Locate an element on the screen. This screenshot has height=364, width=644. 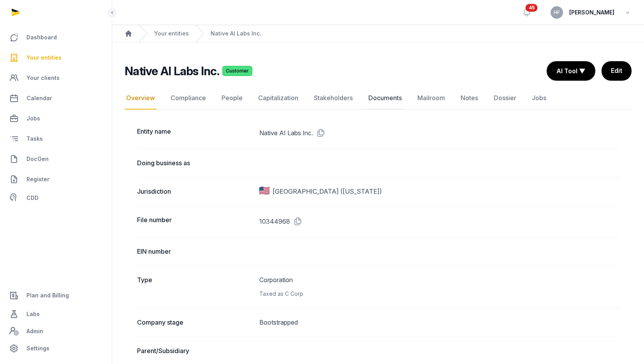
span: Your entities is located at coordinates (44, 58).